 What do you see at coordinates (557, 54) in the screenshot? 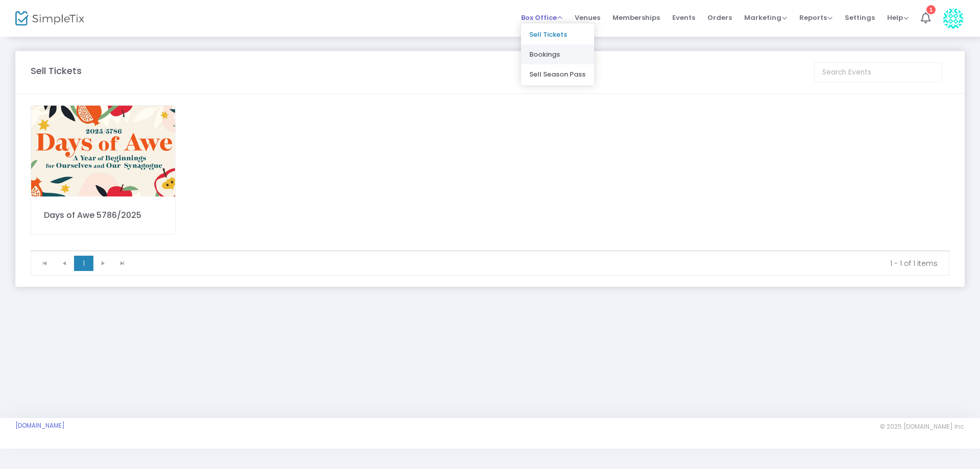
I see `li: Bookings` at bounding box center [557, 54].